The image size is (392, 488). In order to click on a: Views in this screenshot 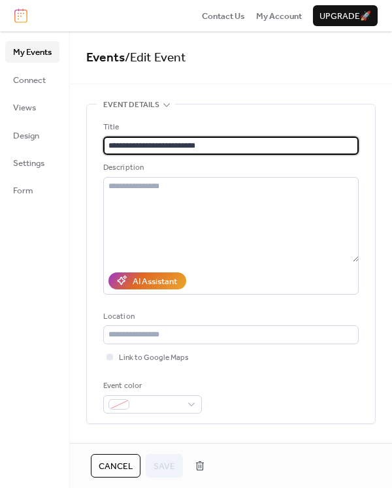, I will do `click(32, 107)`.